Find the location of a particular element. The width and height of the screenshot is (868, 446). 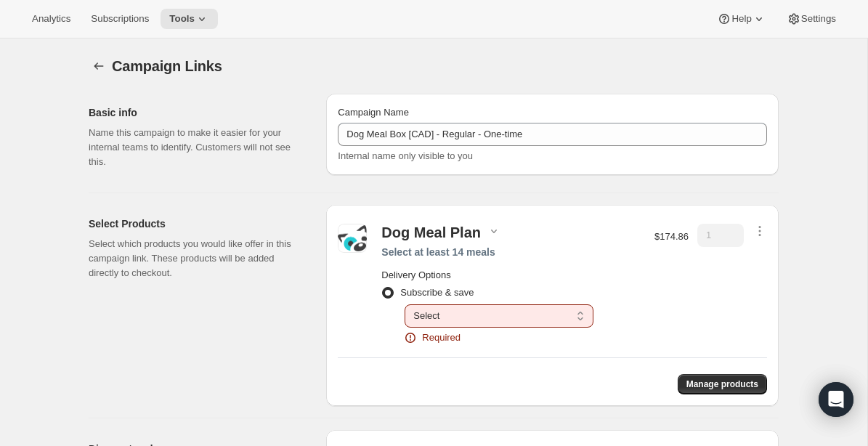

img: Select at least 14 meals is located at coordinates (352, 238).